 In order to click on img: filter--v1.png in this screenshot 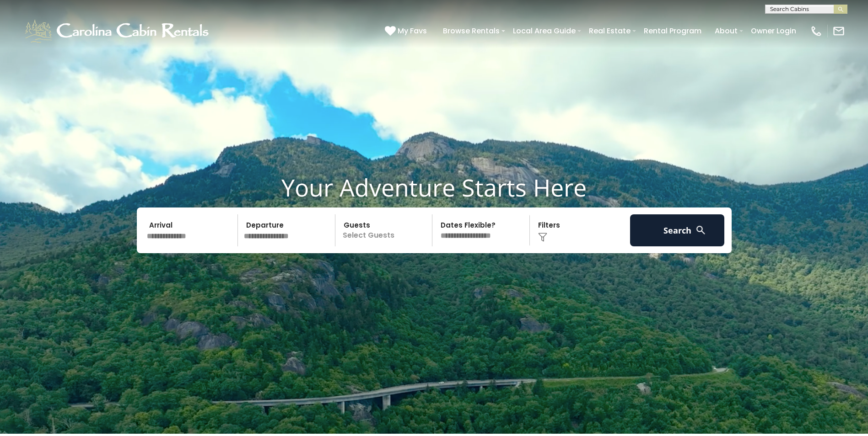, I will do `click(542, 237)`.